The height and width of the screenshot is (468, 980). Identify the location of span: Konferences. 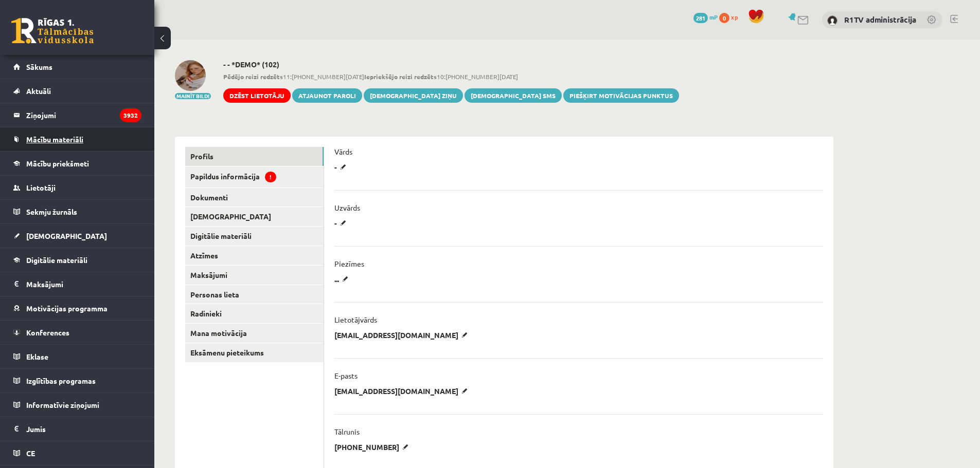
(48, 333).